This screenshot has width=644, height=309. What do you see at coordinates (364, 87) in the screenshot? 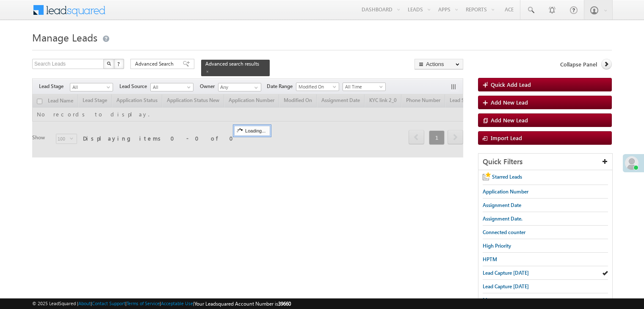
I see `a: All Time` at bounding box center [364, 87].